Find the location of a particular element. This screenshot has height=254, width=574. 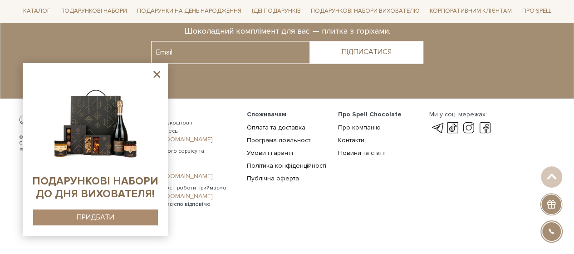

a: Подарункові набори вихователю is located at coordinates (365, 11).